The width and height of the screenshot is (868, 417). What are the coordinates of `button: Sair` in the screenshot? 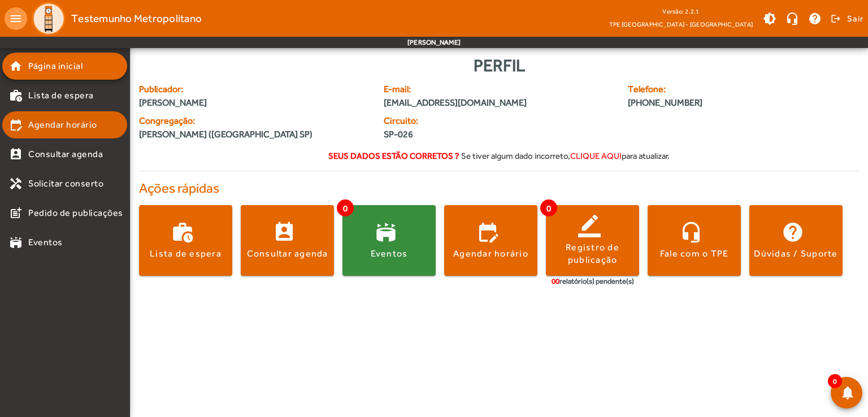 It's located at (846, 19).